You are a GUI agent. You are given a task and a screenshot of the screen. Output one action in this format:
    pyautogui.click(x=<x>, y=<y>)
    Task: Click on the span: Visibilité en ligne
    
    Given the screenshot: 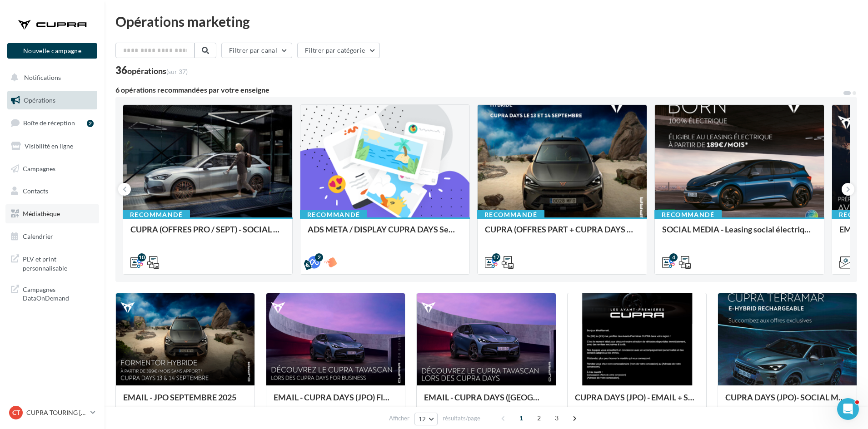 What is the action you would take?
    pyautogui.click(x=49, y=146)
    